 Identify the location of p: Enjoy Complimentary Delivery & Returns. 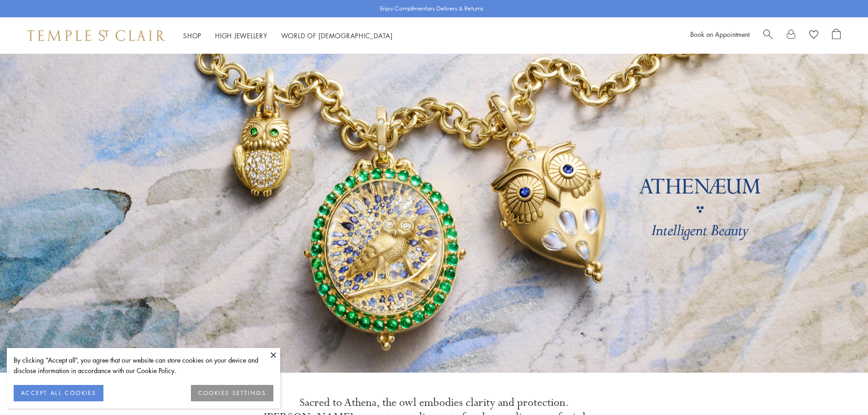
(431, 8).